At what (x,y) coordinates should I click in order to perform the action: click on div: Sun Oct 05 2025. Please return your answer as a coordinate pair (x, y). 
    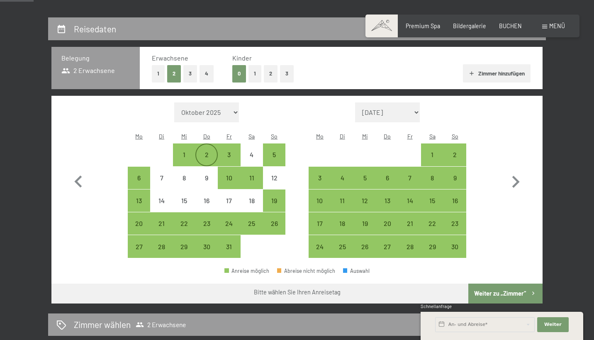
    Looking at the image, I should click on (274, 155).